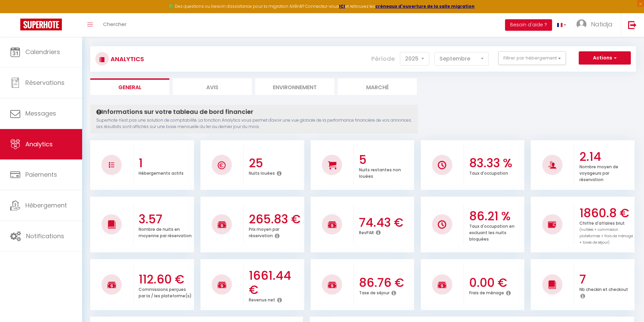 The image size is (644, 322). What do you see at coordinates (165, 163) in the screenshot?
I see `h3: 1` at bounding box center [165, 163].